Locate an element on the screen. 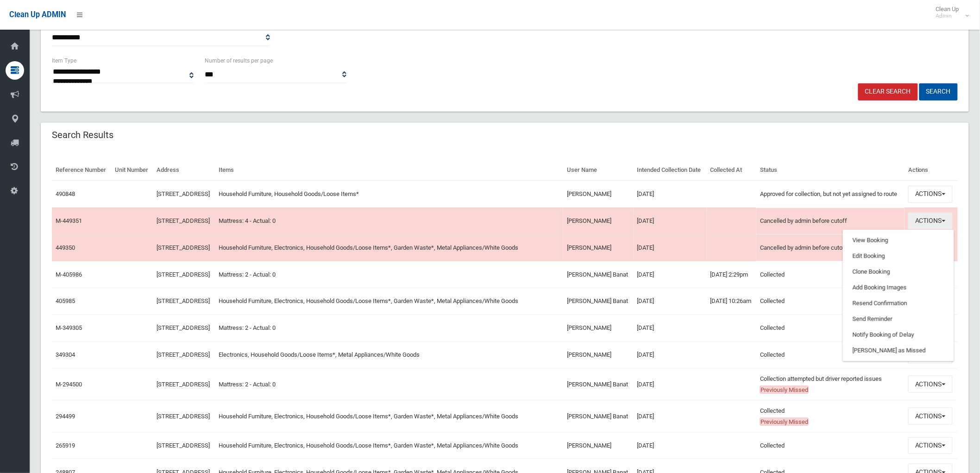  a: 265919 is located at coordinates (66, 445).